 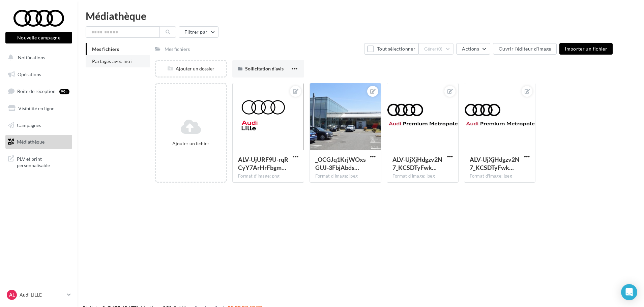 What do you see at coordinates (586, 48) in the screenshot?
I see `span: Importer un fichier` at bounding box center [586, 48].